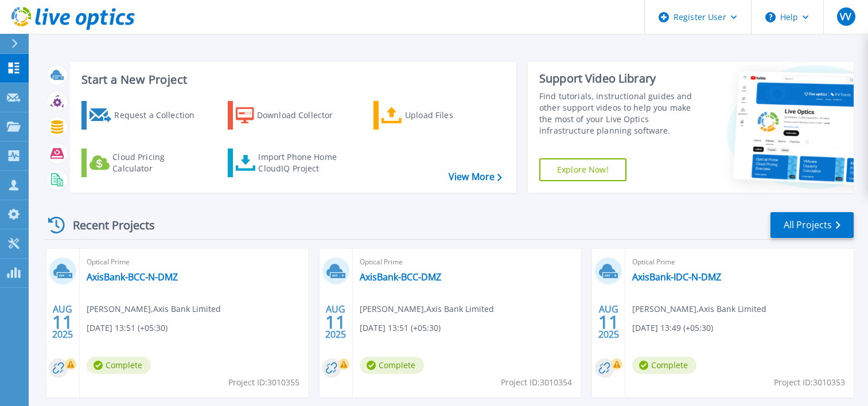 The image size is (868, 406). What do you see at coordinates (303, 163) in the screenshot?
I see `div: Import Phone Home CloudIQ Project` at bounding box center [303, 163].